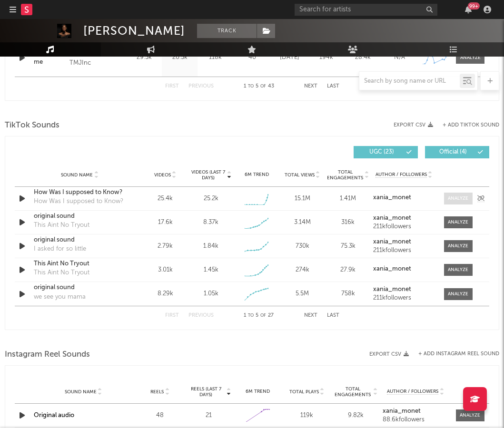 This screenshot has width=504, height=428. Describe the element at coordinates (263, 315) in the screenshot. I see `span: of` at that location.